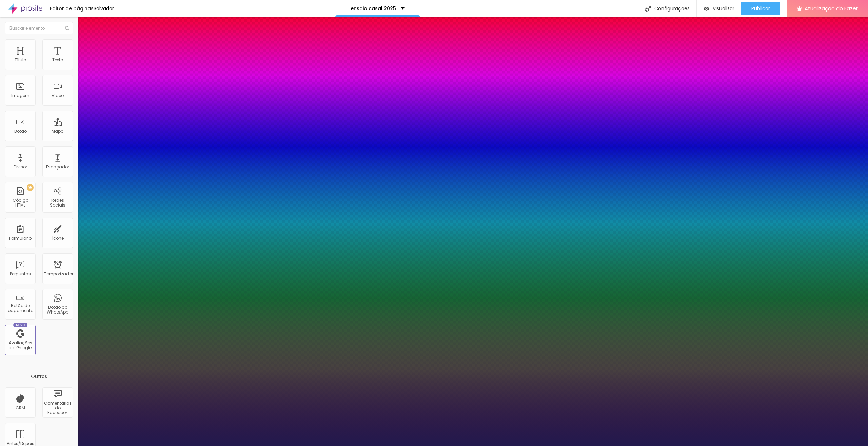 This screenshot has height=446, width=868. I want to click on input: Buscar elemento, so click(39, 28).